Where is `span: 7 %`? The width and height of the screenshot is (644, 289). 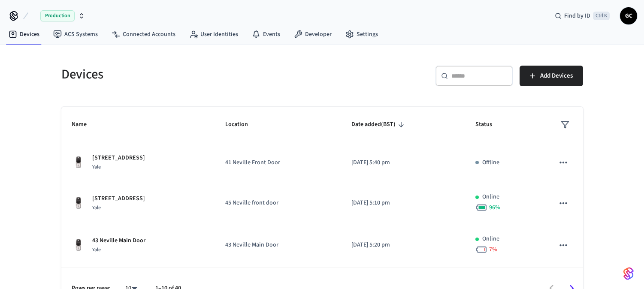
span: 7 % is located at coordinates (492, 249).